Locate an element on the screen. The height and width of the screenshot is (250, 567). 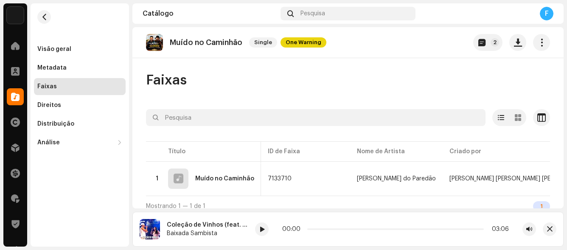
div: 03:06 is located at coordinates (498, 229).